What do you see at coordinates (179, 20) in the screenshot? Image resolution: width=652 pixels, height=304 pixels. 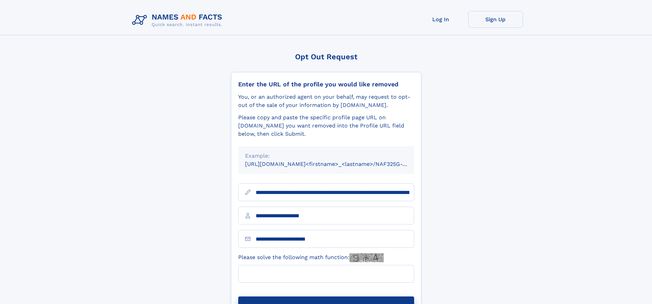 I see `img: Logo Names and Facts` at bounding box center [179, 20].